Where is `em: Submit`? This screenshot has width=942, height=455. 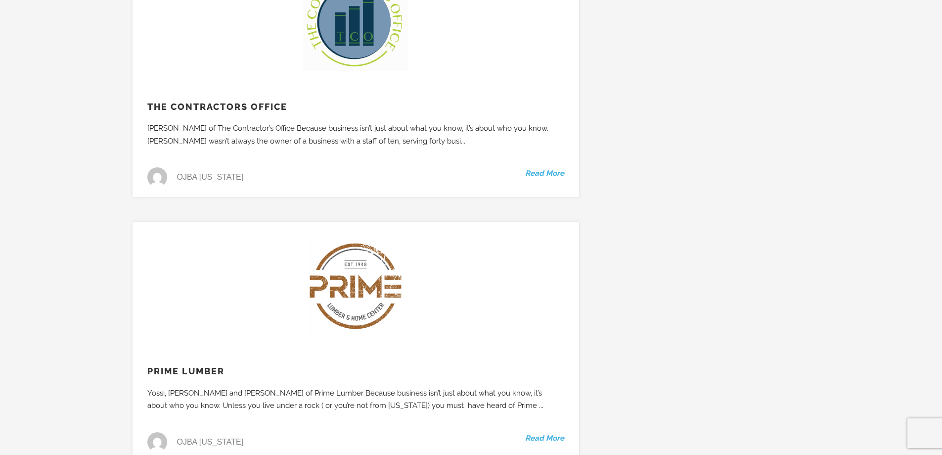
em: Submit is located at coordinates (162, 311).